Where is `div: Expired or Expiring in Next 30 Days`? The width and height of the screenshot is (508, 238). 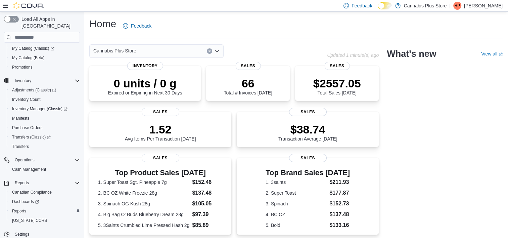
div: Expired or Expiring in Next 30 Days is located at coordinates (145, 86).